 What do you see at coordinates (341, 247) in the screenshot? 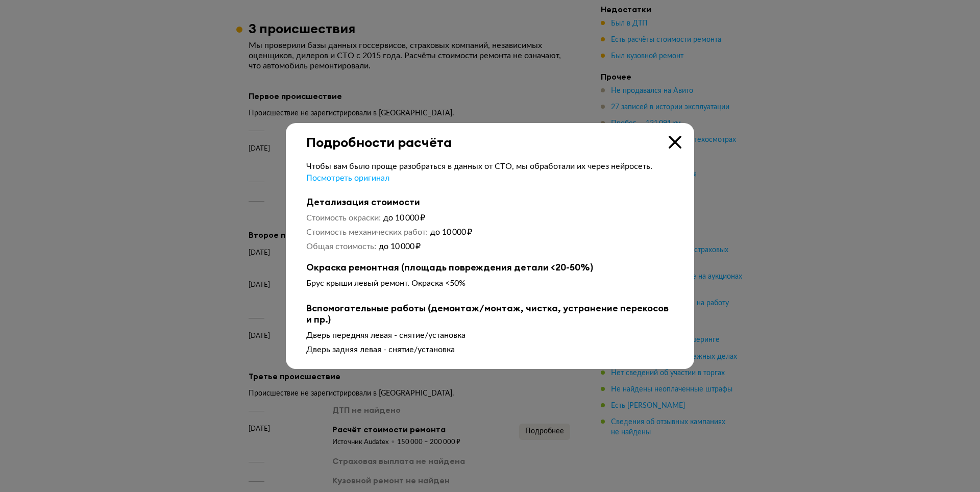
I see `dt: Общая стоимость` at bounding box center [341, 247].